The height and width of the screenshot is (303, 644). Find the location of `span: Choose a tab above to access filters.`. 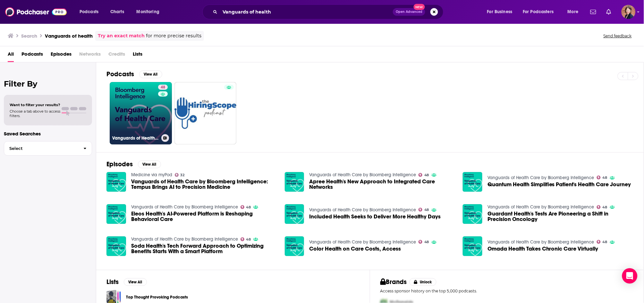

span: Choose a tab above to access filters. is located at coordinates (35, 113).